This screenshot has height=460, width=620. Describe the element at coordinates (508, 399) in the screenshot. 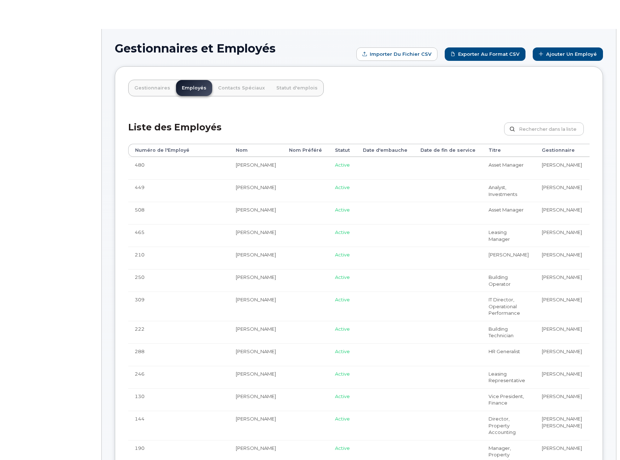

I see `td: Vice President, Finance` at that location.